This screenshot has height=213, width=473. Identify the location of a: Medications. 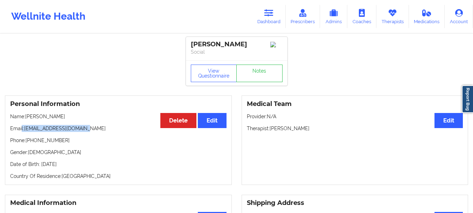
(427, 16).